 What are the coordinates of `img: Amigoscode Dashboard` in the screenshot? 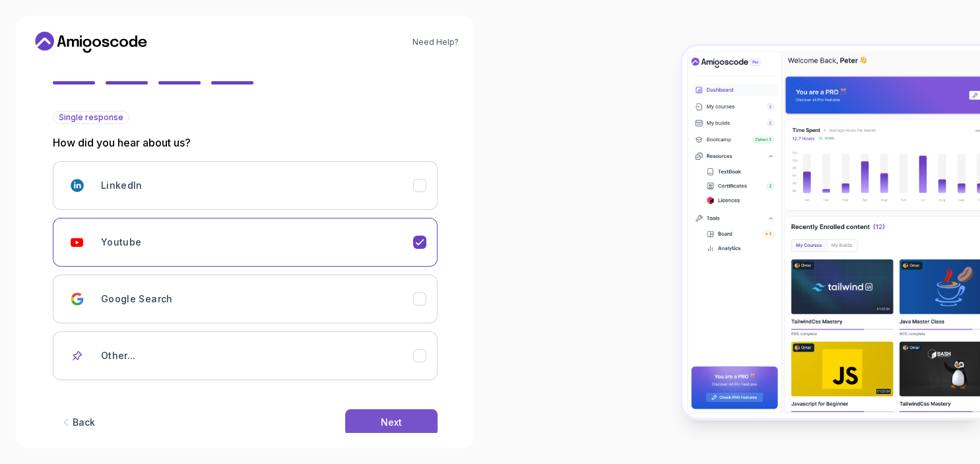 It's located at (831, 232).